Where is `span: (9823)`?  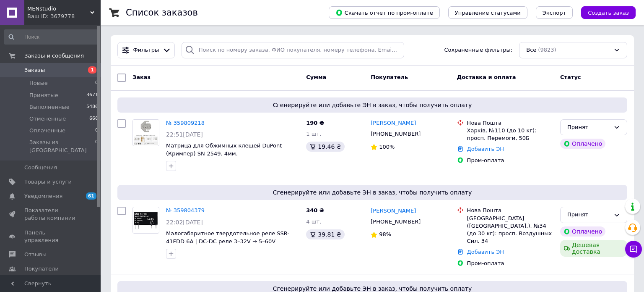 span: (9823) is located at coordinates (547, 49).